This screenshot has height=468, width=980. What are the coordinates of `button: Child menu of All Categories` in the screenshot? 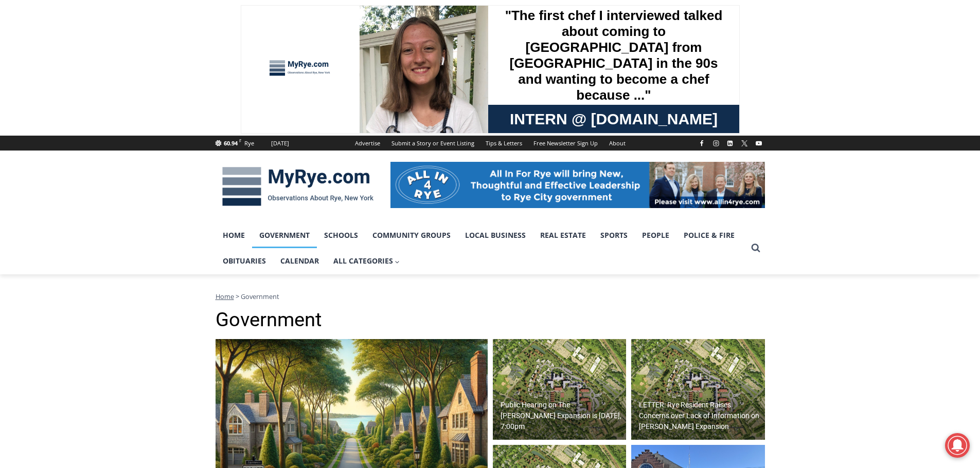 It's located at (367, 261).